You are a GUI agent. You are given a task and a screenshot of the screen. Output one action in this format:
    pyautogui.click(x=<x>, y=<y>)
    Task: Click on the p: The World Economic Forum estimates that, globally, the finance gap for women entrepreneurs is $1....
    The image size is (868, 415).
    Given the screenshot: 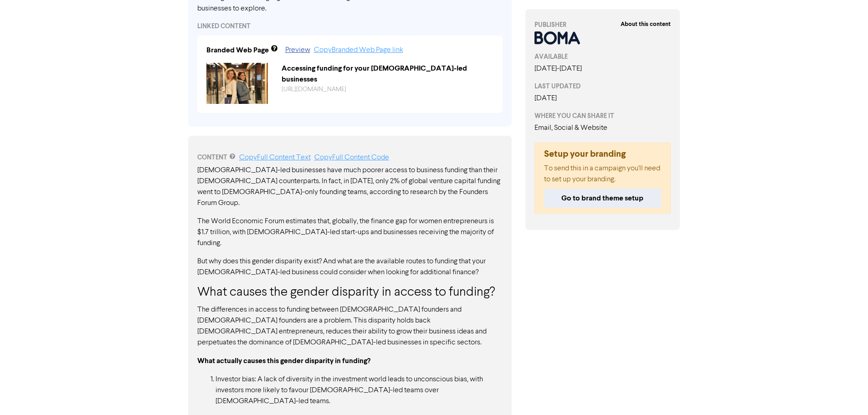 What is the action you would take?
    pyautogui.click(x=350, y=232)
    